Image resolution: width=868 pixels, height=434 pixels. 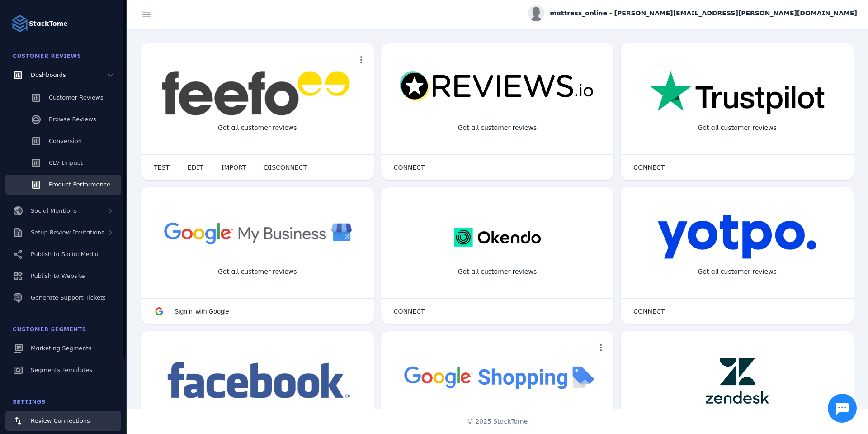 I want to click on button: Sign in with Google, so click(x=191, y=311).